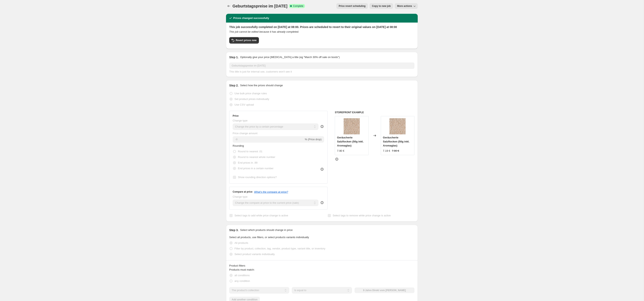  Describe the element at coordinates (322, 266) in the screenshot. I see `div: Product filters` at that location.